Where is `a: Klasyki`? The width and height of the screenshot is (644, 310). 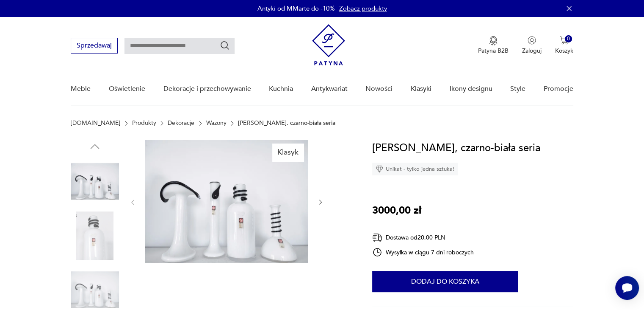
a: Klasyki is located at coordinates (421, 88).